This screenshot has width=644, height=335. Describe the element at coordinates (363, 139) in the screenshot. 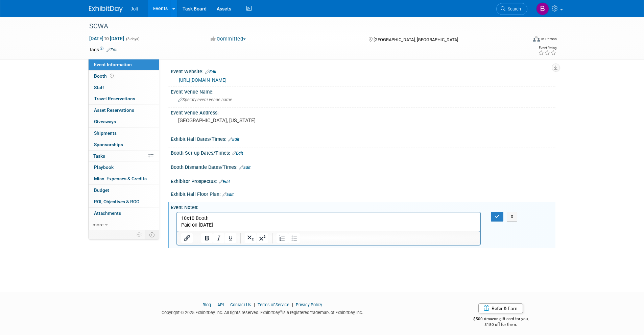

I see `div: Exhibit Hall Dates/Times:` at that location.